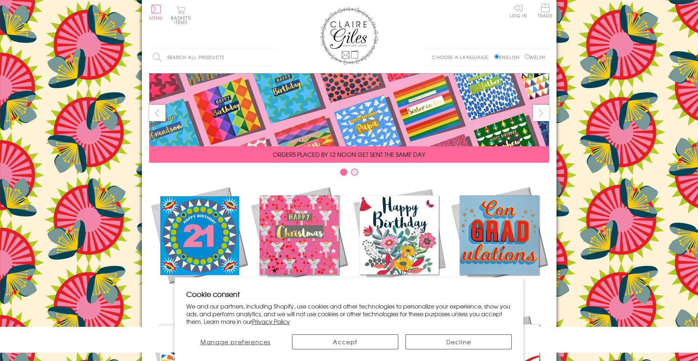 The width and height of the screenshot is (698, 361). What do you see at coordinates (355, 172) in the screenshot?
I see `button: Carousel Page 2` at bounding box center [355, 172].